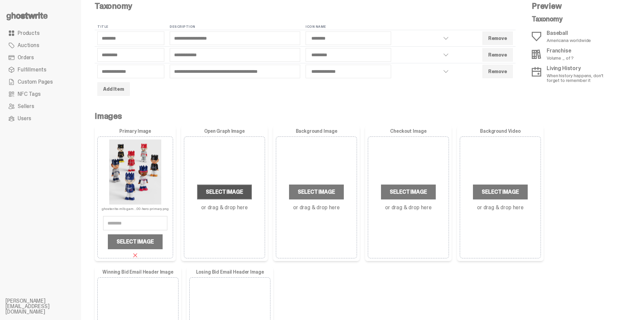 This screenshot has height=320, width=644. I want to click on a: Fulfillments, so click(41, 70).